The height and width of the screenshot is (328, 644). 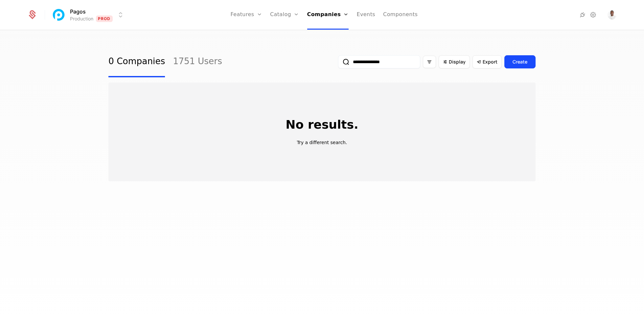 I want to click on button: Select environment, so click(x=88, y=15).